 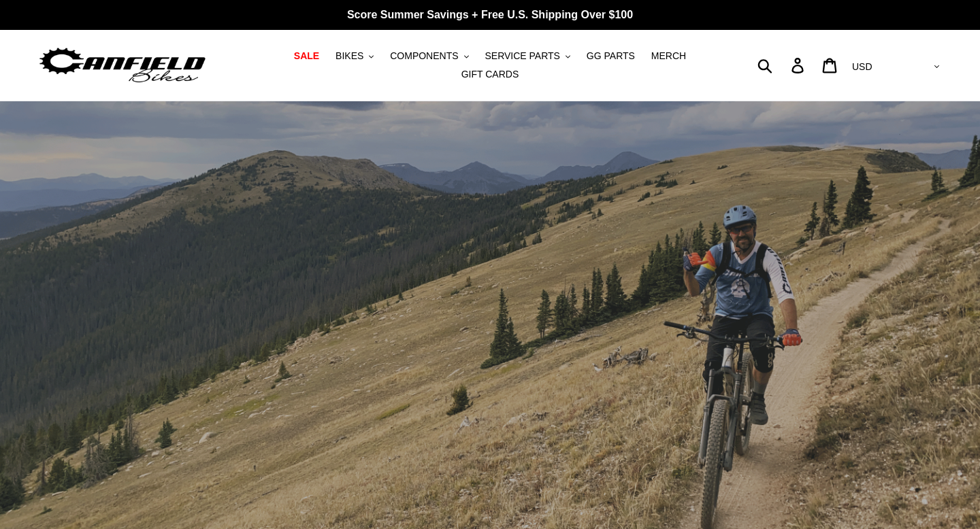 What do you see at coordinates (522, 56) in the screenshot?
I see `span: SERVICE PARTS` at bounding box center [522, 56].